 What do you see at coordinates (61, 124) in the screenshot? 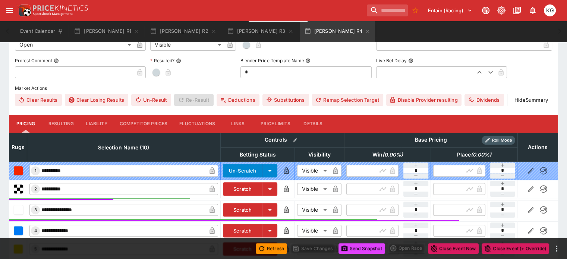
I see `button: Resulting` at bounding box center [61, 124].